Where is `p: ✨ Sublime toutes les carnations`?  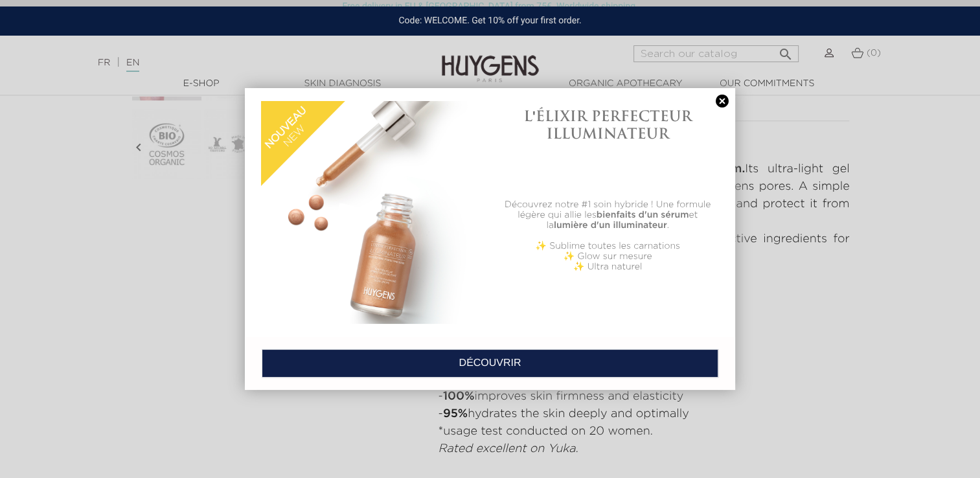
p: ✨ Sublime toutes les carnations is located at coordinates (607, 246).